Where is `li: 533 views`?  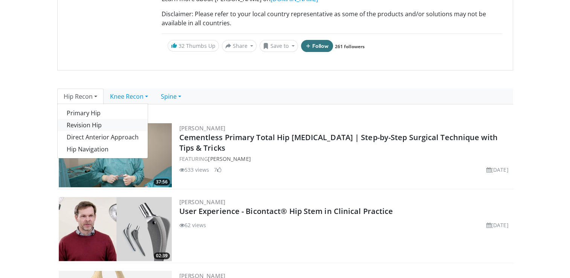 li: 533 views is located at coordinates (194, 169).